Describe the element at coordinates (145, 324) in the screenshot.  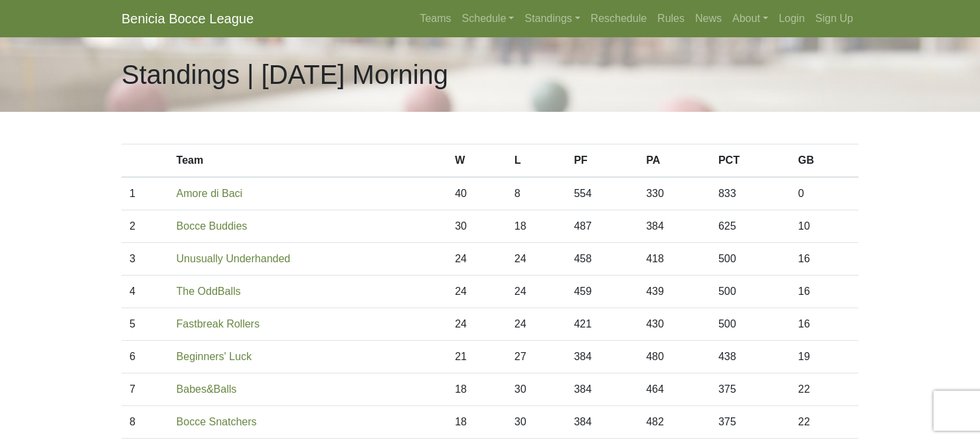
I see `td: 5` at that location.